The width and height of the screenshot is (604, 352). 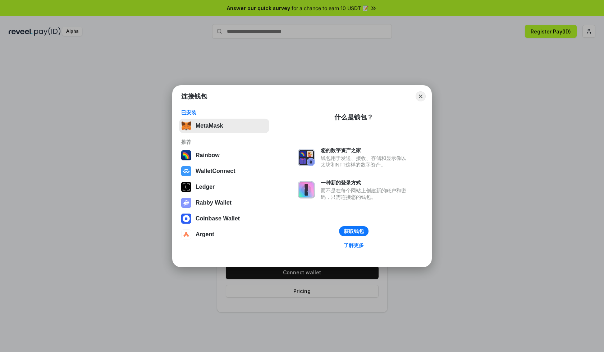 What do you see at coordinates (354, 245) in the screenshot?
I see `div: 了解更多` at bounding box center [354, 245].